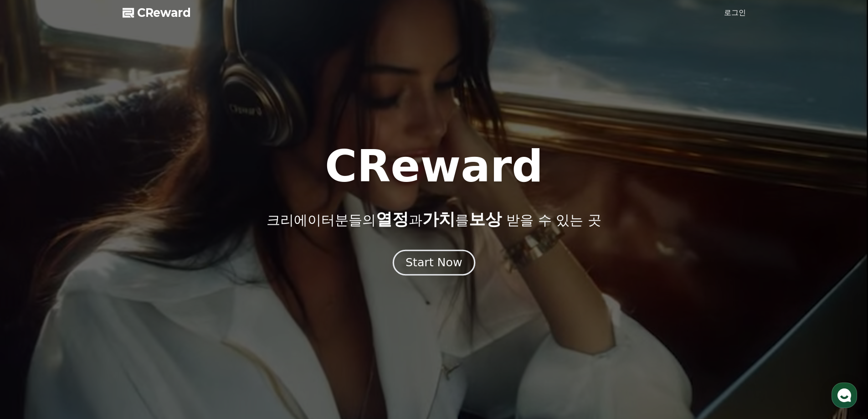  Describe the element at coordinates (485, 219) in the screenshot. I see `span: 보상` at that location.